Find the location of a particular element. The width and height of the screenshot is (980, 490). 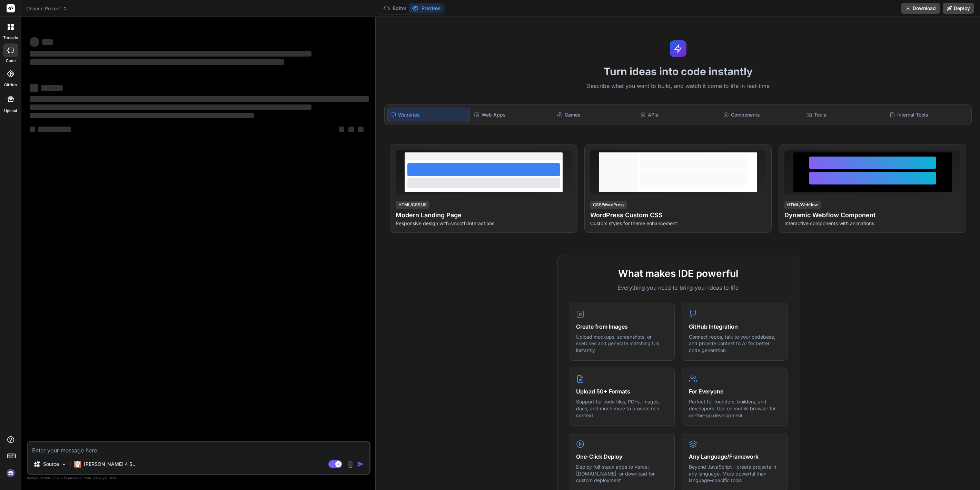

h4: Create from Images is located at coordinates (622, 327).